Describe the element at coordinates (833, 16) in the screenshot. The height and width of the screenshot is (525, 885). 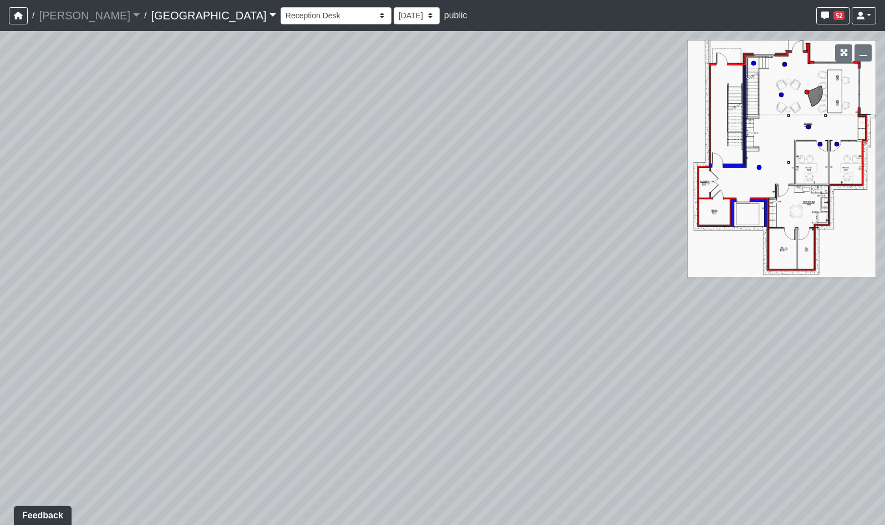
I see `button: 52` at that location.